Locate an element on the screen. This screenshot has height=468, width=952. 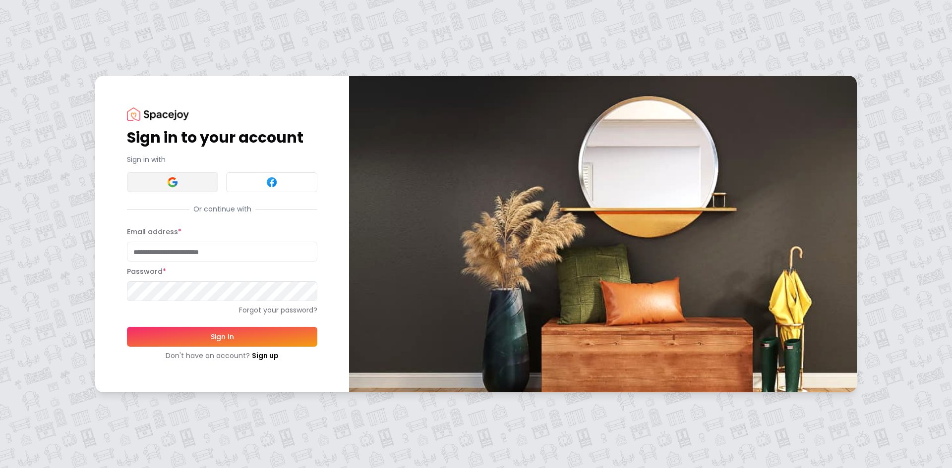
img: Spacejoy Logo is located at coordinates (158, 114).